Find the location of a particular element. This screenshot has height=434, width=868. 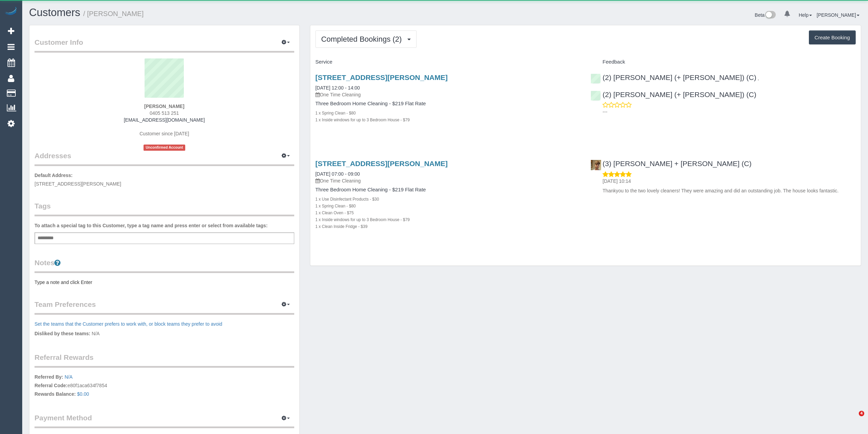

a: Help is located at coordinates (805, 15).